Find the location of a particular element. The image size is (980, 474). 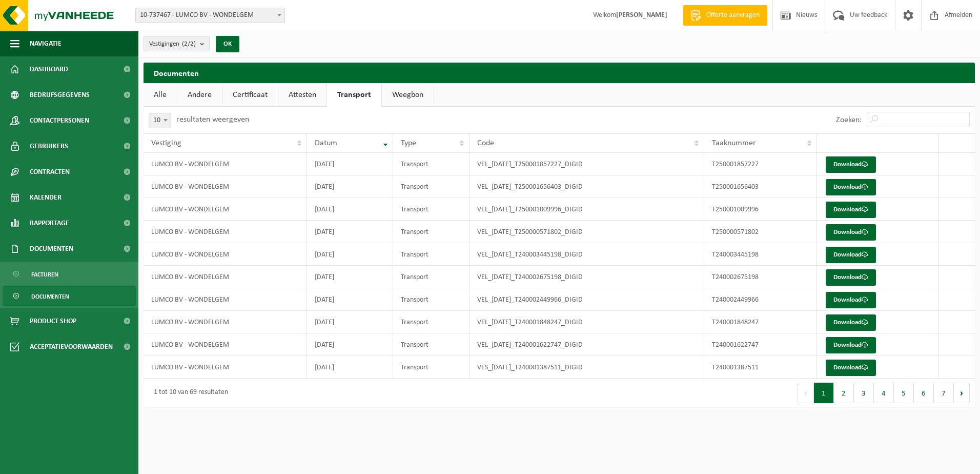

td: T240002449966 is located at coordinates (761, 300).